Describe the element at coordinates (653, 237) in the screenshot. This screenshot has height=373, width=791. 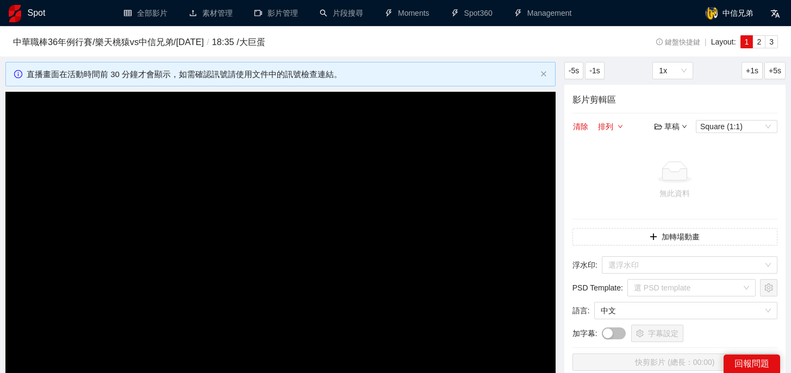
I see `span: plus` at that location.